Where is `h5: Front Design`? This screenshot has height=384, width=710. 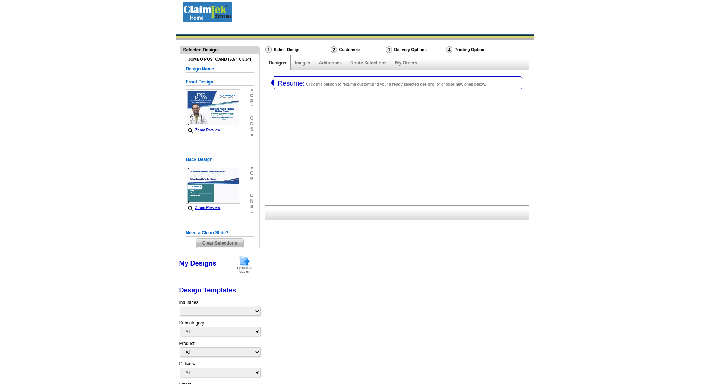 h5: Front Design is located at coordinates (220, 82).